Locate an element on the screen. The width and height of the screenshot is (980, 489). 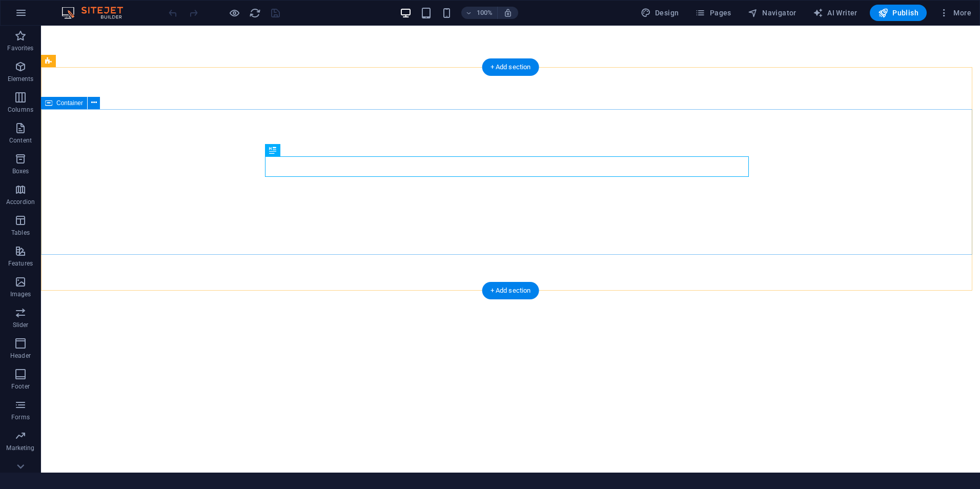
button: reload is located at coordinates (255, 13).